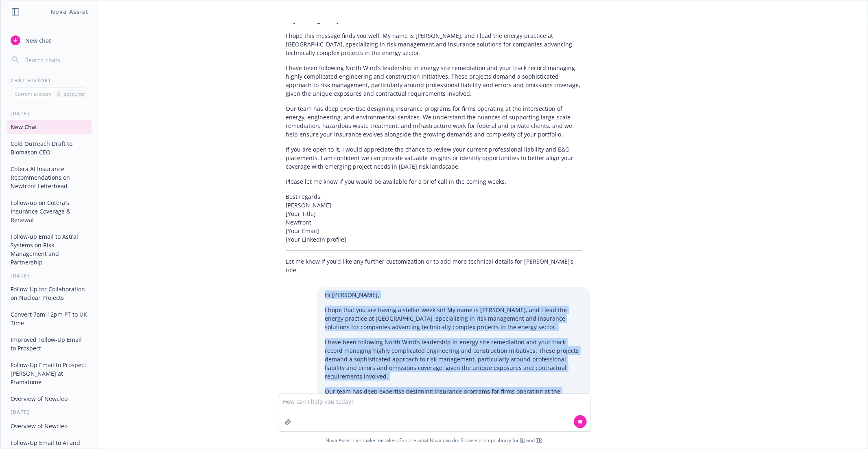 The height and width of the screenshot is (449, 868). Describe the element at coordinates (49, 126) in the screenshot. I see `button: New Chat` at that location.